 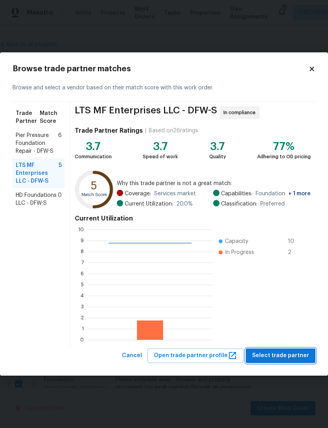 I want to click on span: 2, so click(x=294, y=252).